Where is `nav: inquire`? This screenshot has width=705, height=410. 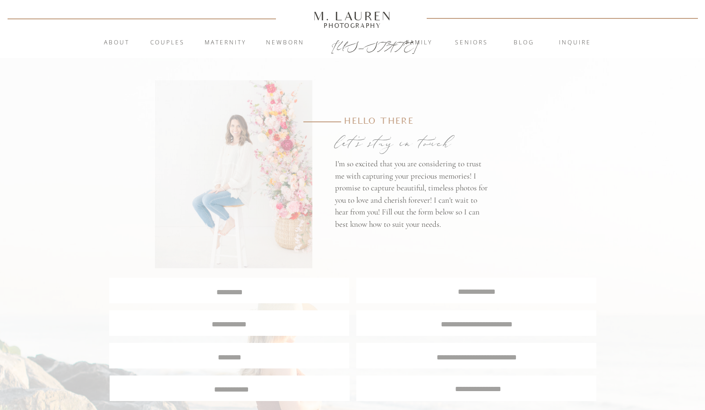
nav: inquire is located at coordinates (575, 43).